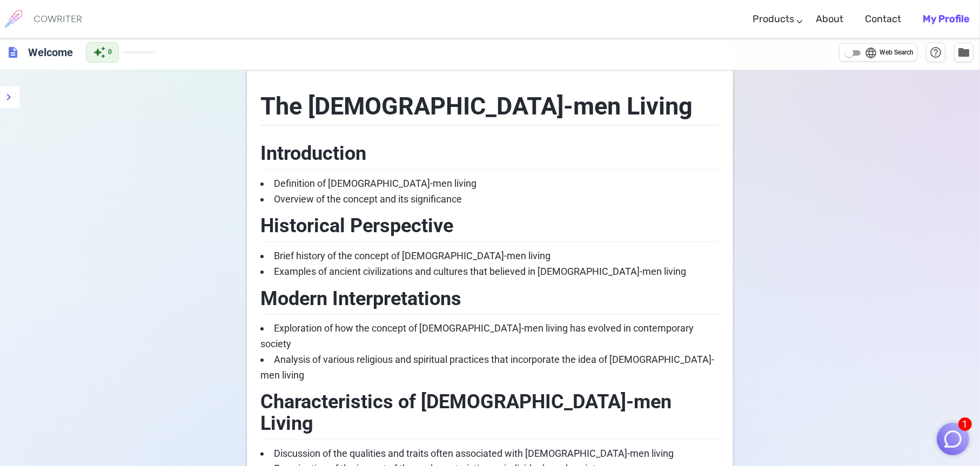  I want to click on a: Contact, so click(882, 19).